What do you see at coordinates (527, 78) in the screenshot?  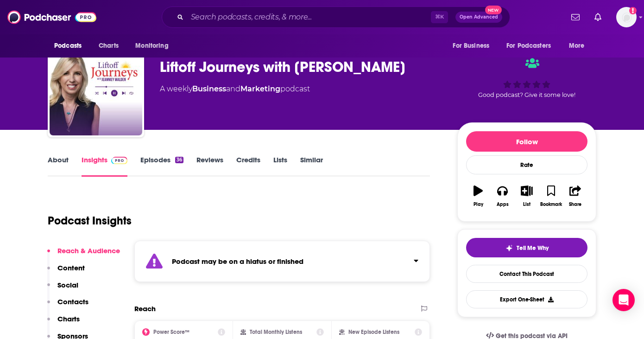 I see `div: Good podcast? Give it some love!` at bounding box center [527, 78].